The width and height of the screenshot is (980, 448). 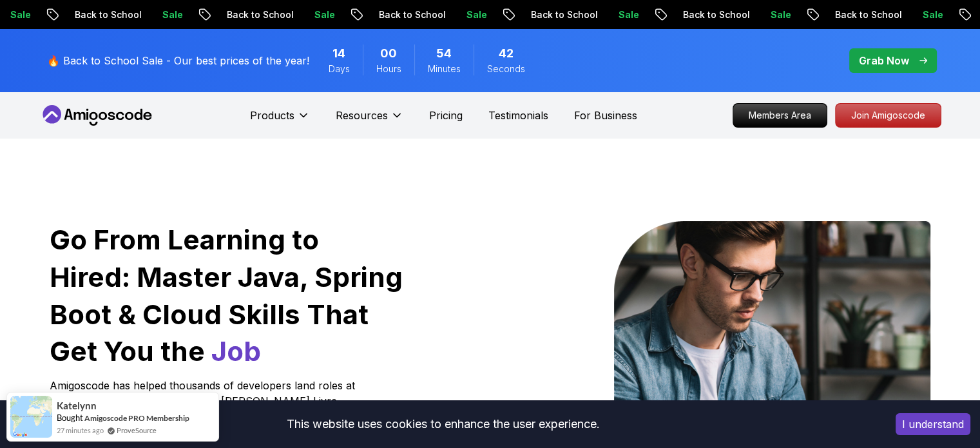 I want to click on span: 27 minutes ago, so click(x=80, y=430).